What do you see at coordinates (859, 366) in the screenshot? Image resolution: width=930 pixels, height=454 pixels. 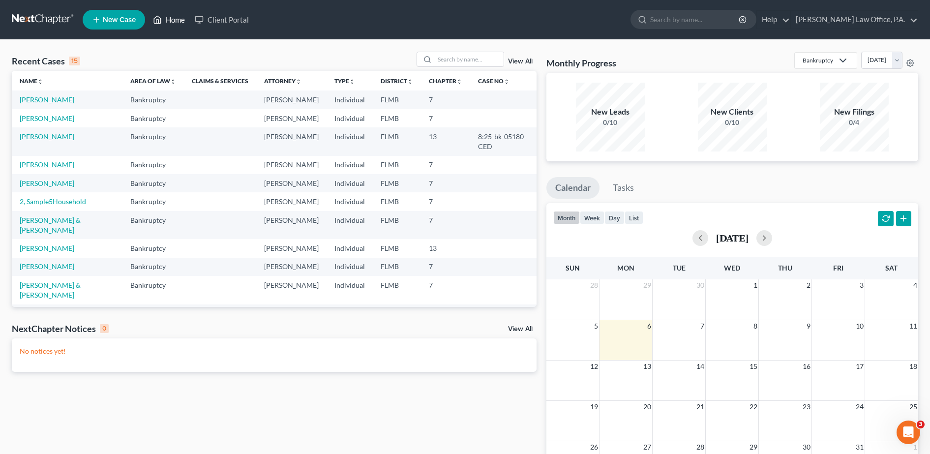 I see `span: 17` at bounding box center [859, 366].